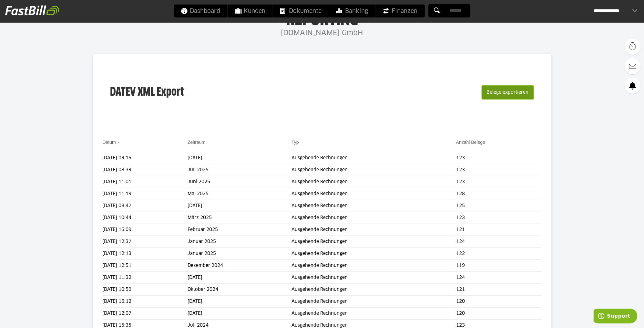 Image resolution: width=644 pixels, height=328 pixels. What do you see at coordinates (25, 8) in the screenshot?
I see `span: Support` at bounding box center [25, 8].